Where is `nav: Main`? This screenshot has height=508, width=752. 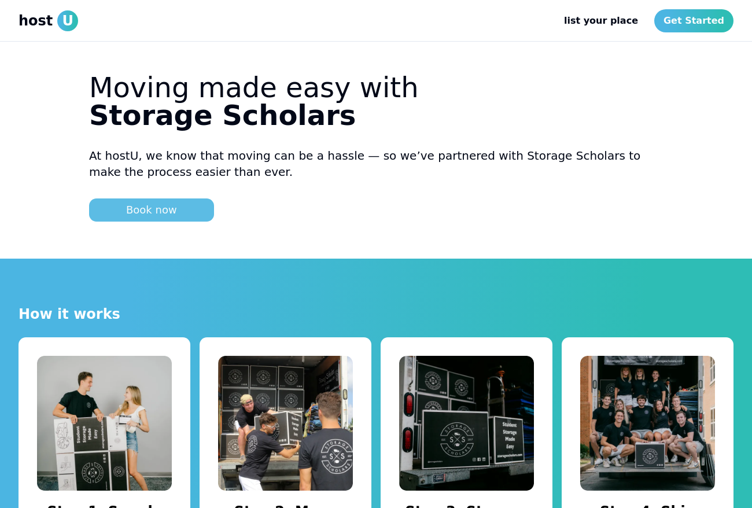
nav: Main is located at coordinates (644, 21).